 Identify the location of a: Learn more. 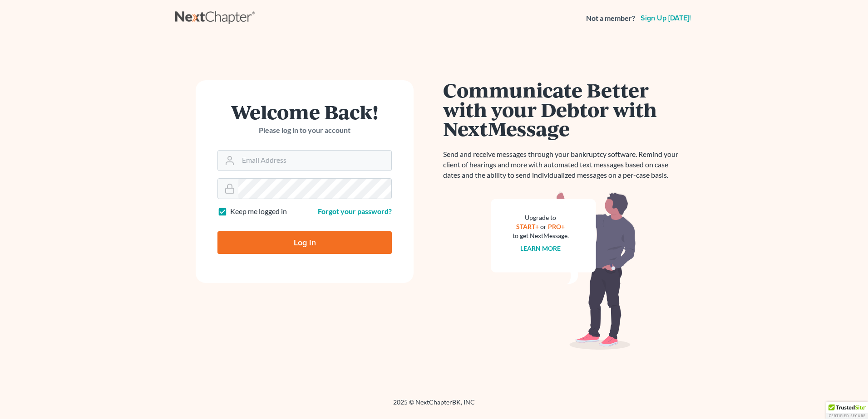
(541, 248).